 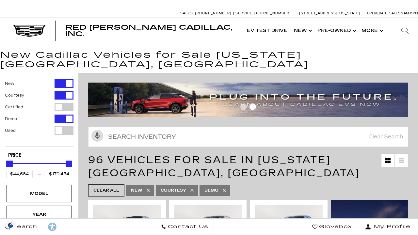 What do you see at coordinates (11, 225) in the screenshot?
I see `img: Opt-Out Icon` at bounding box center [11, 225].